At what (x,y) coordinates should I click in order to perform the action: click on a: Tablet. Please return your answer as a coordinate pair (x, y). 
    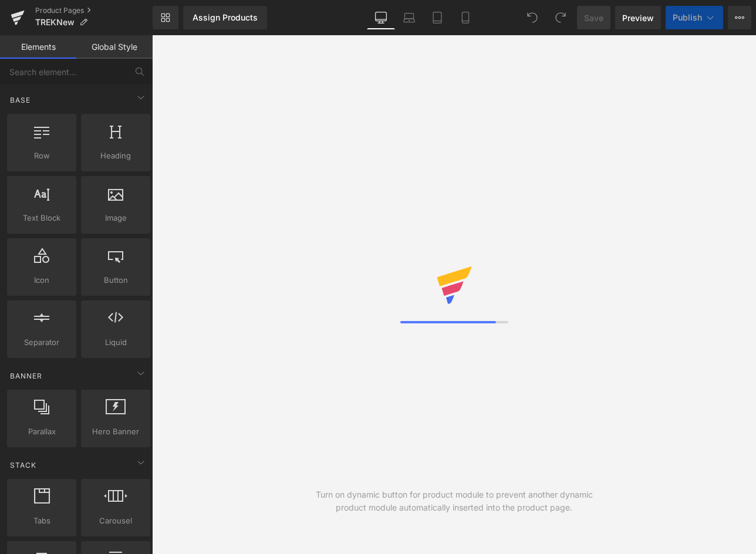
    Looking at the image, I should click on (438, 18).